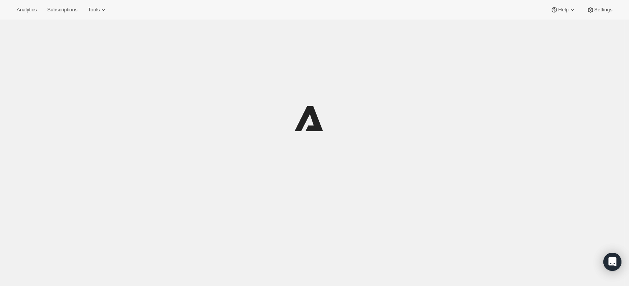 The image size is (629, 286). Describe the element at coordinates (26, 10) in the screenshot. I see `span: Analytics` at that location.